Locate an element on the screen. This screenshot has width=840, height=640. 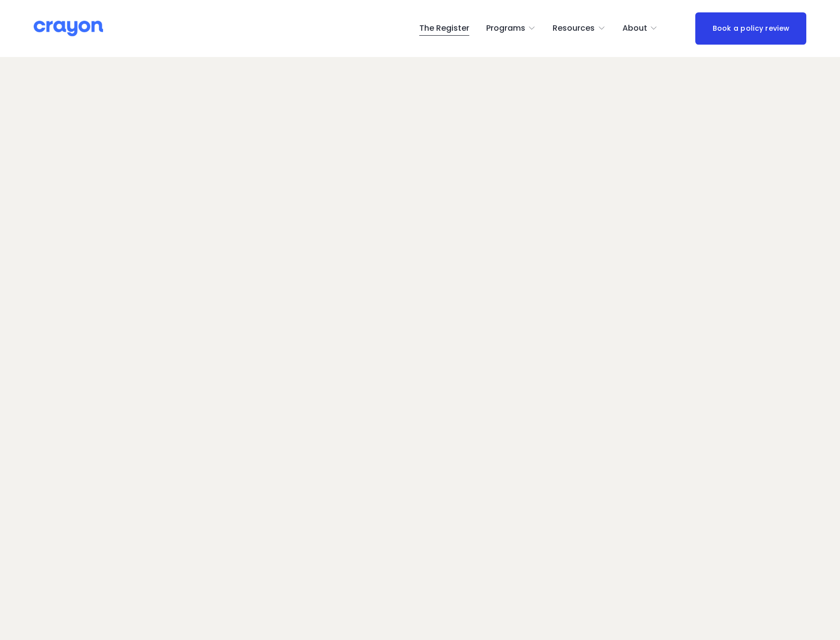
span: About is located at coordinates (635, 28).